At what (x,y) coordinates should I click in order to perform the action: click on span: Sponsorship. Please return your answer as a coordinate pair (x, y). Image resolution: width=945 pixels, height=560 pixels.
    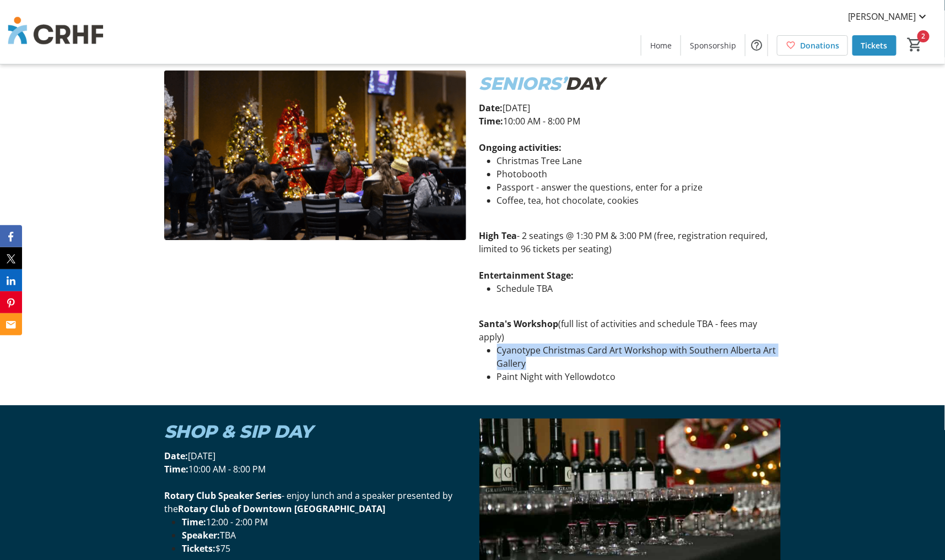
    Looking at the image, I should click on (712, 45).